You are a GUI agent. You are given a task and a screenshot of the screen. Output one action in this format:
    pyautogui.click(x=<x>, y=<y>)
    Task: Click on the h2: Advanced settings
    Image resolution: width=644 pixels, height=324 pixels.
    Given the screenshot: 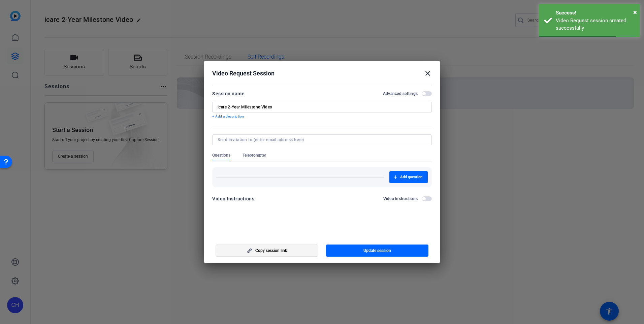 What is the action you would take?
    pyautogui.click(x=400, y=94)
    